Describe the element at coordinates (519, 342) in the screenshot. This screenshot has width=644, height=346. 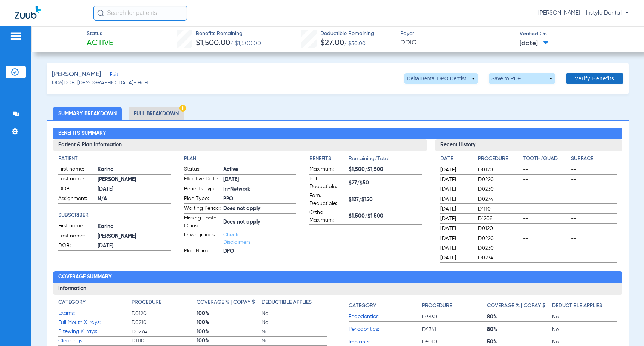
I see `span: 50%` at that location.